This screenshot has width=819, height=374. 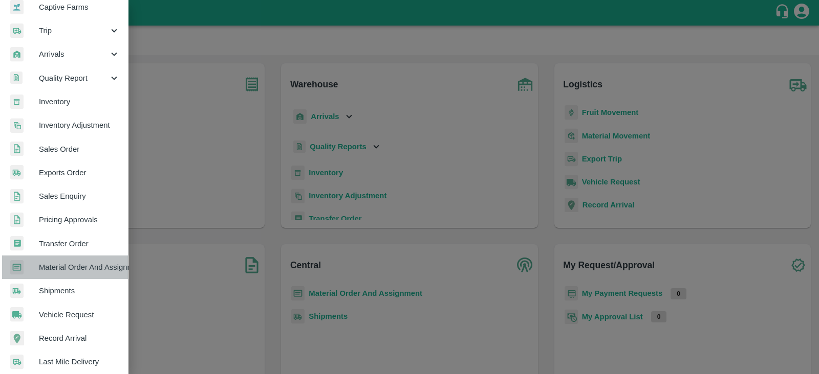 I want to click on img: recordArrival, so click(x=17, y=339).